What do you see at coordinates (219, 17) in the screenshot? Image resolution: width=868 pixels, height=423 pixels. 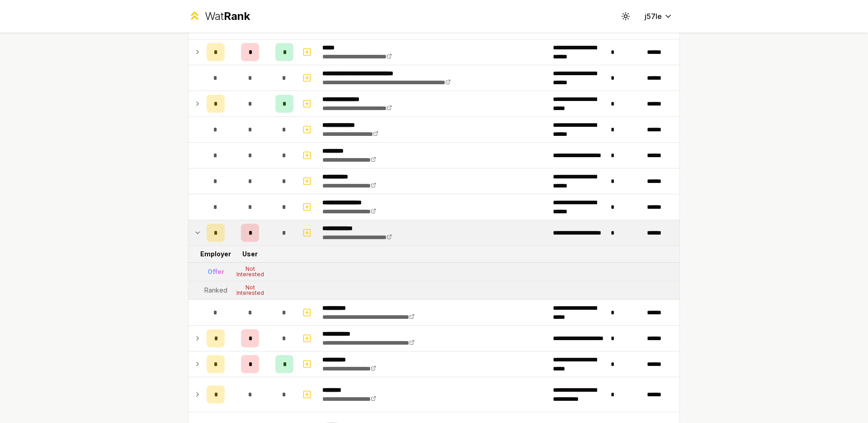 I see `a: WatRank` at bounding box center [219, 17].